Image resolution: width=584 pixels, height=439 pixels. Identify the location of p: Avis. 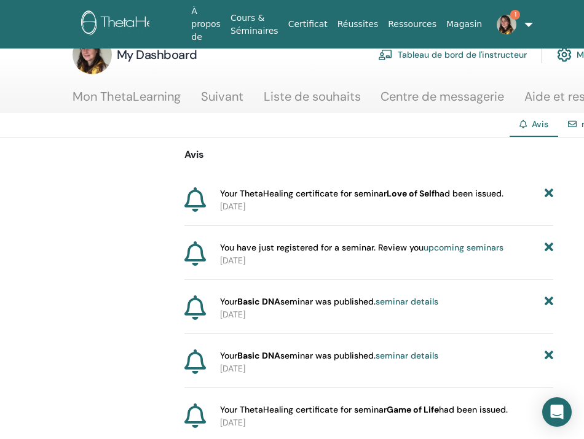
(369, 155).